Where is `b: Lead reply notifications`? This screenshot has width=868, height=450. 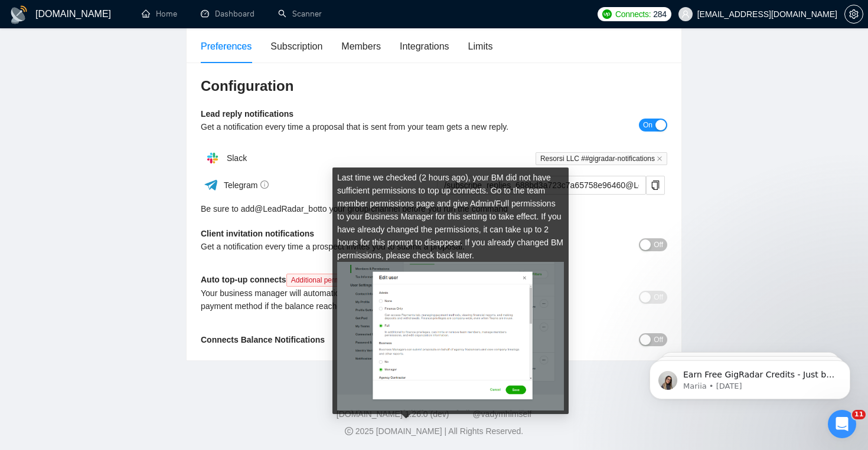 b: Lead reply notifications is located at coordinates (247, 114).